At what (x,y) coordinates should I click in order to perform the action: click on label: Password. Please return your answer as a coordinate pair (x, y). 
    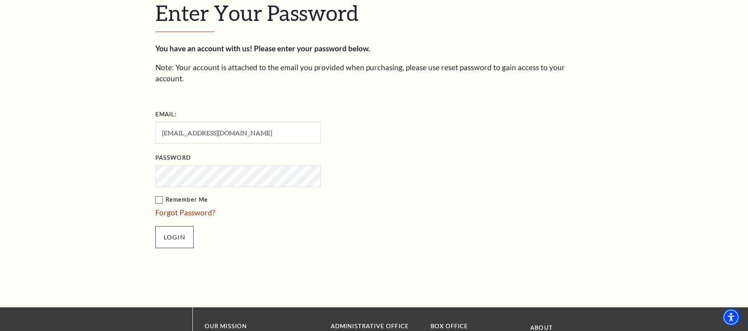
    Looking at the image, I should click on (173, 158).